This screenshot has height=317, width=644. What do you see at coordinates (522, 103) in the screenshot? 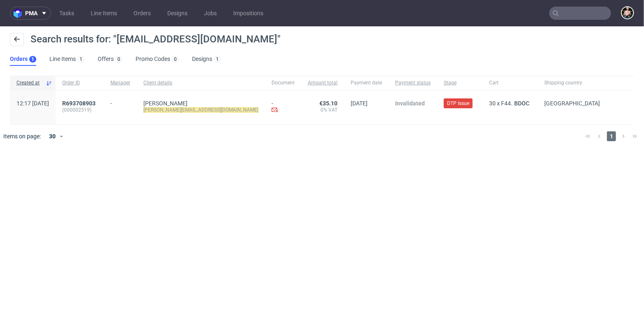
I see `a: BDOC` at bounding box center [522, 103].